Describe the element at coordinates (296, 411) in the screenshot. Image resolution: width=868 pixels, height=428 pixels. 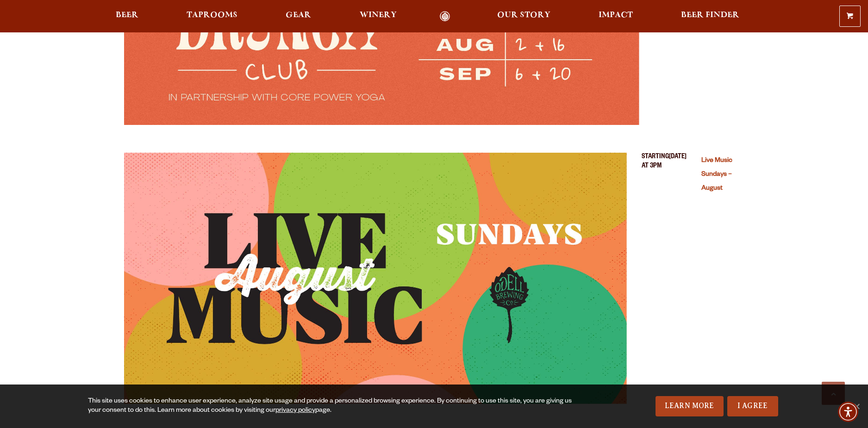
I see `a: privacy policy` at that location.